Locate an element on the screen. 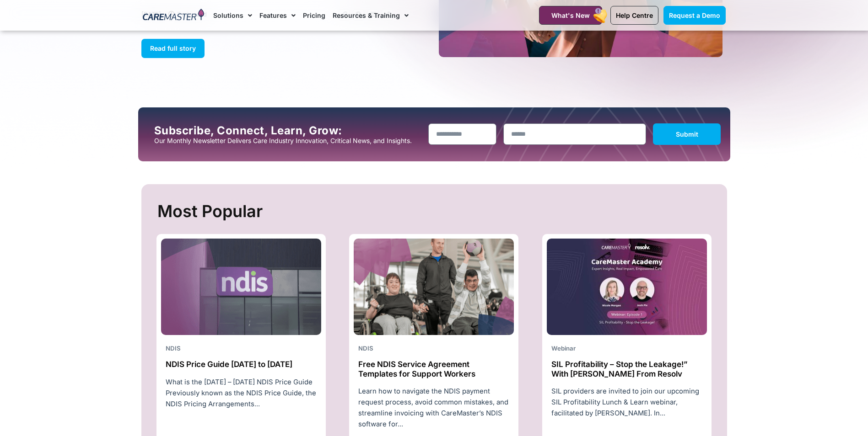 The width and height of the screenshot is (868, 436). span: Webinar is located at coordinates (563, 349).